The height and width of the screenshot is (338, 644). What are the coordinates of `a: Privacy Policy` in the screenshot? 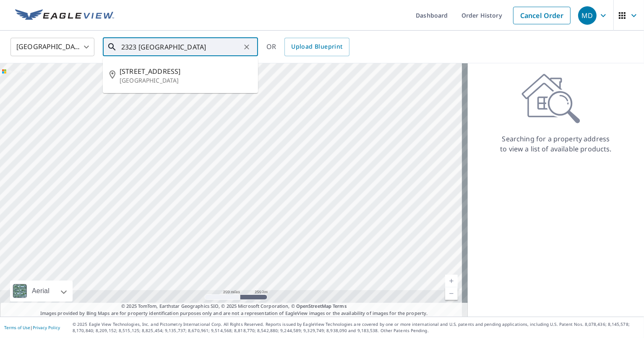 It's located at (46, 328).